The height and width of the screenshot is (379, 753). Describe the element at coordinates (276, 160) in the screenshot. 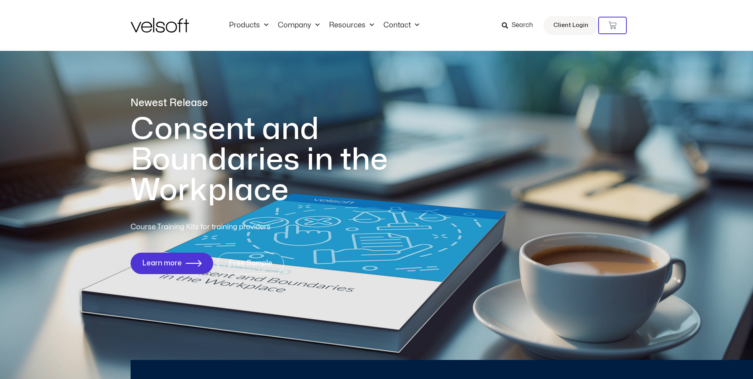

I see `h1: Consent and Boundaries in the Workplace` at that location.